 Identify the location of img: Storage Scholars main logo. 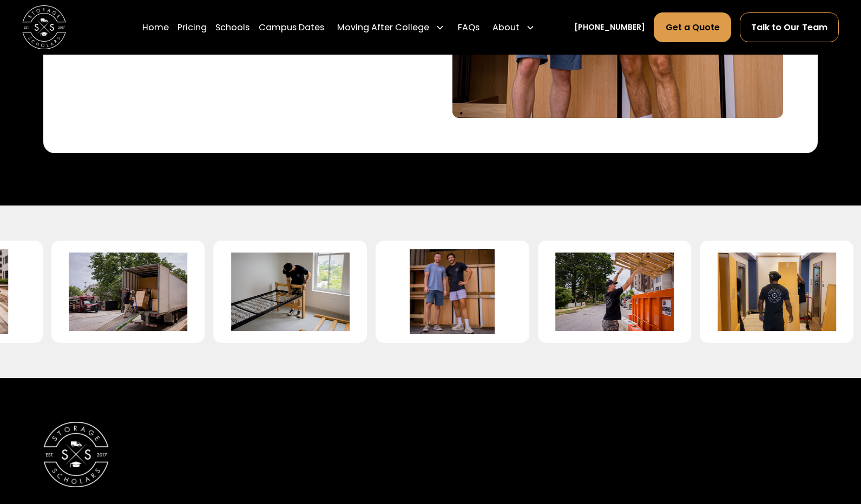
(44, 27).